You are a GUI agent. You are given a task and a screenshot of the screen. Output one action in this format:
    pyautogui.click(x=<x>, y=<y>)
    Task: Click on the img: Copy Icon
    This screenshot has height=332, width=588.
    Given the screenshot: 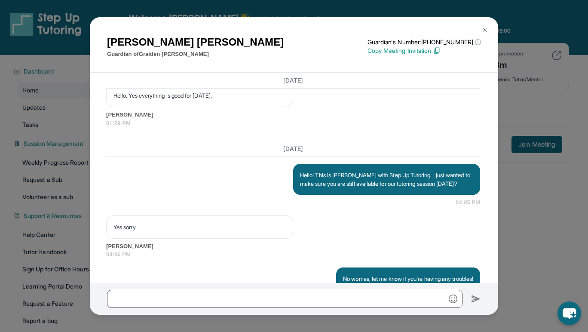 What is the action you would take?
    pyautogui.click(x=436, y=51)
    